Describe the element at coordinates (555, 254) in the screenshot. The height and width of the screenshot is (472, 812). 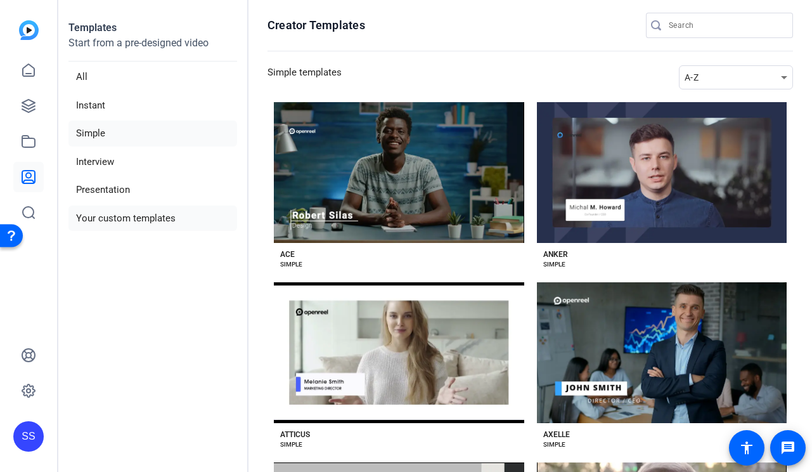
I see `div: ANKER` at that location.